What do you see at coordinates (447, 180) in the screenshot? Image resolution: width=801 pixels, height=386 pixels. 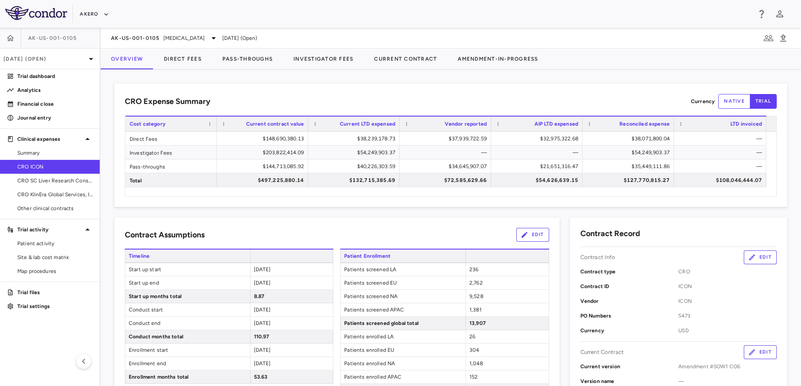 I see `div: $72,585,629.66` at bounding box center [447, 180].